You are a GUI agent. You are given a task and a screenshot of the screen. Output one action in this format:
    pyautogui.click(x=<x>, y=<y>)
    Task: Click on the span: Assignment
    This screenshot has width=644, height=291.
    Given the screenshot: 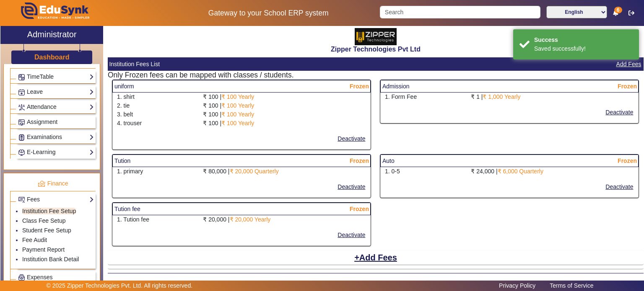 What is the action you would take?
    pyautogui.click(x=42, y=122)
    